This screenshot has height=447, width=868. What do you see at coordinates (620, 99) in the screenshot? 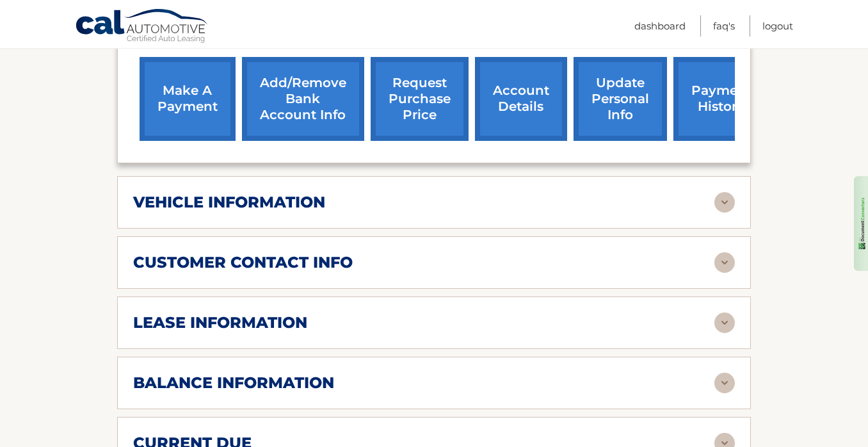
I see `a: update personal info` at bounding box center [620, 99].